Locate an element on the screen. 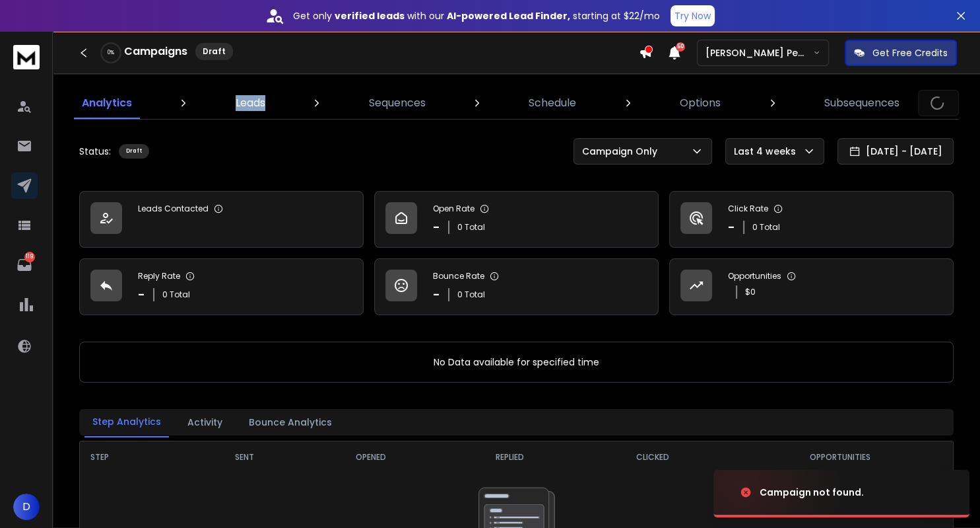 This screenshot has width=980, height=528. p: 0 % is located at coordinates (111, 53).